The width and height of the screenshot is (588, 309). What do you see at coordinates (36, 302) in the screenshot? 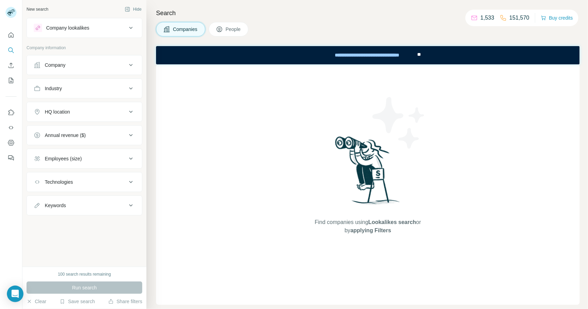
I see `button: Clear` at bounding box center [36, 302].